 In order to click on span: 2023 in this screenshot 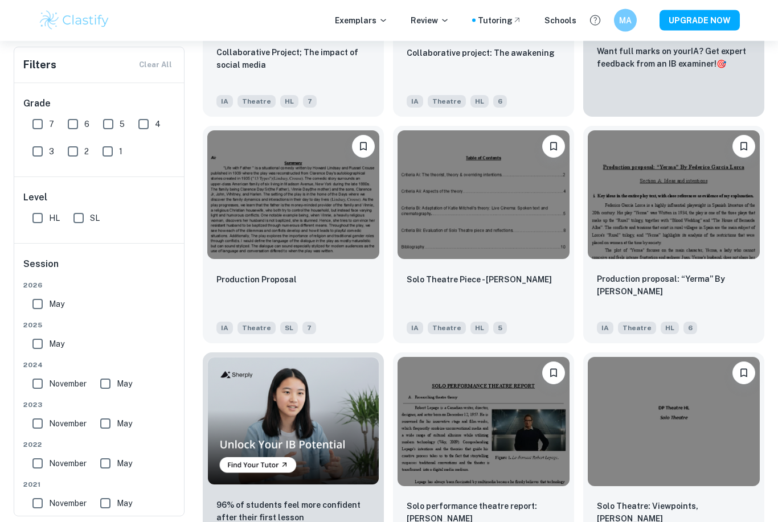, I will do `click(100, 405)`.